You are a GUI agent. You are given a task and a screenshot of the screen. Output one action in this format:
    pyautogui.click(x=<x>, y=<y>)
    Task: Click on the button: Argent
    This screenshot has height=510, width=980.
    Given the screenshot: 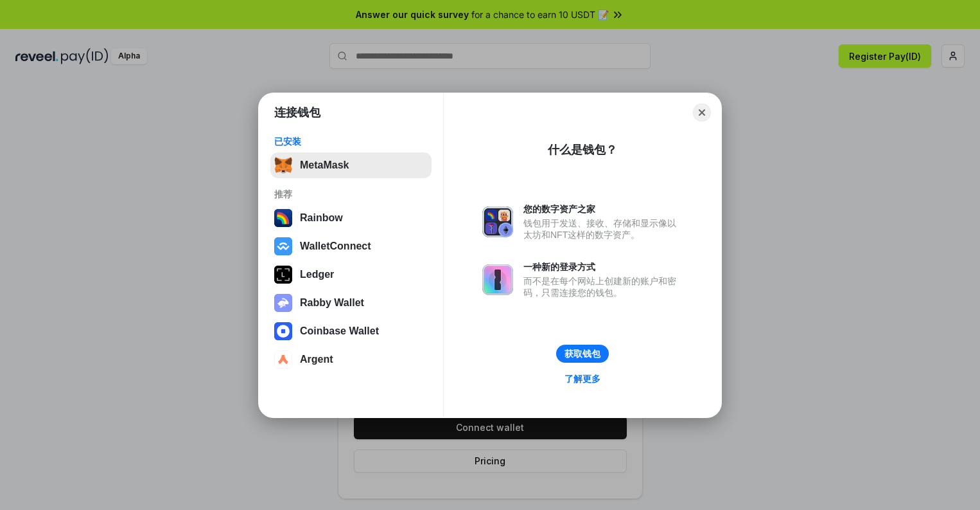 What is the action you would take?
    pyautogui.click(x=351, y=360)
    